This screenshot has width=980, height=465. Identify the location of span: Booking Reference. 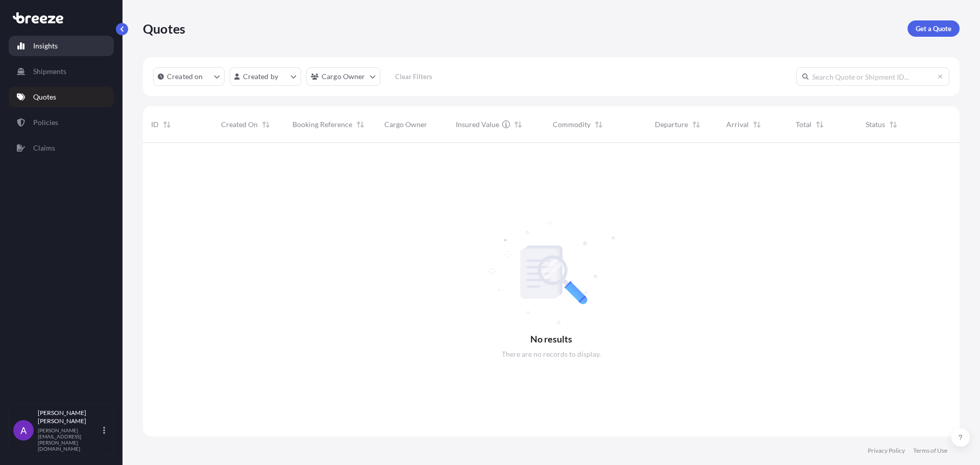
(322, 125).